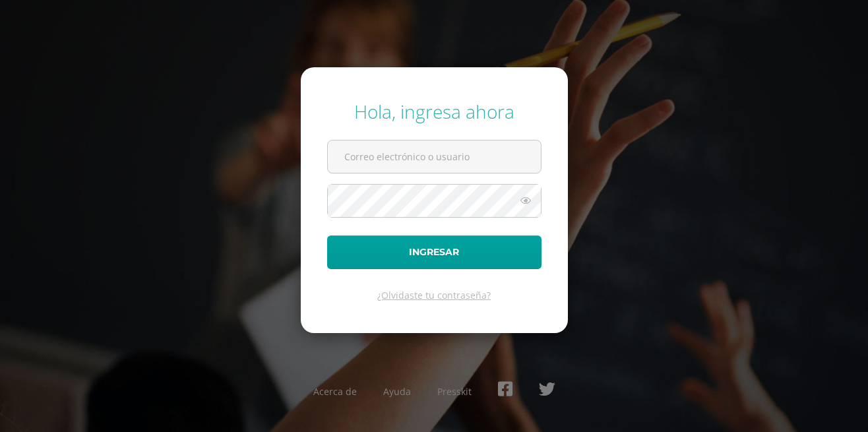  Describe the element at coordinates (454, 391) in the screenshot. I see `a: Presskit` at that location.